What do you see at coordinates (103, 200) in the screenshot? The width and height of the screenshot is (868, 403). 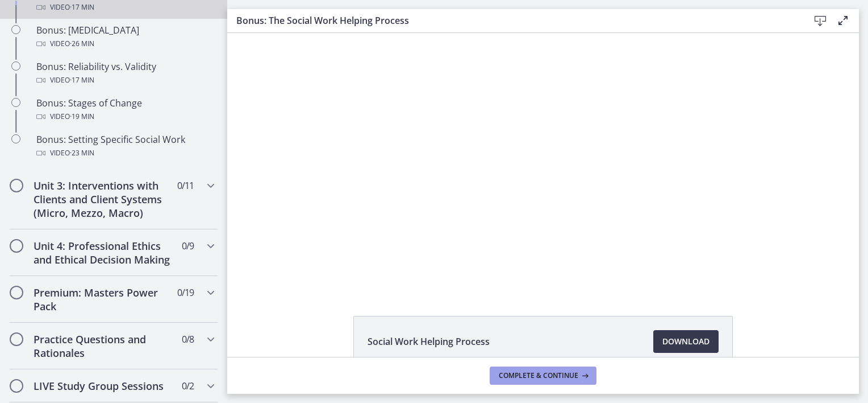 I see `h2: Unit 3: Interventions with Clients and Client Systems (Micro, Mezzo, Macro)` at bounding box center [103, 200].